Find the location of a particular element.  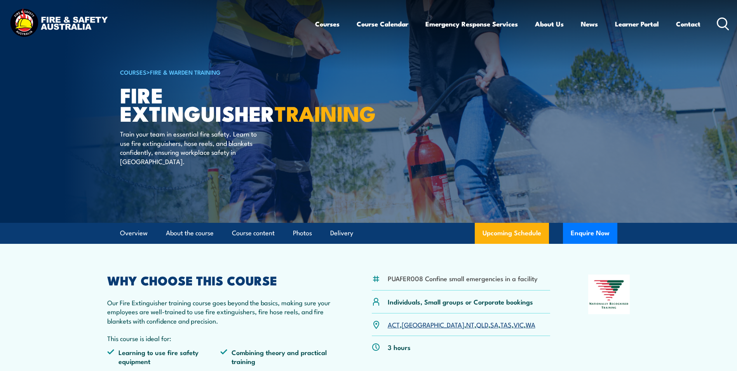

a: QLD is located at coordinates (482, 324).